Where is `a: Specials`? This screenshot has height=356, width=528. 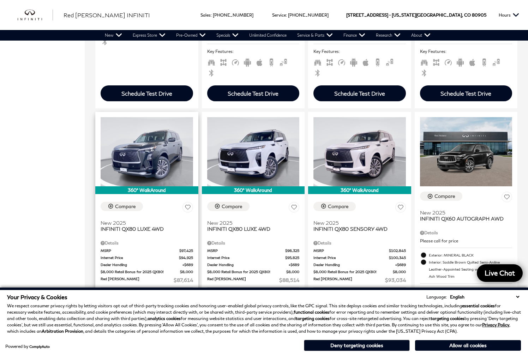
a: Specials is located at coordinates (227, 35).